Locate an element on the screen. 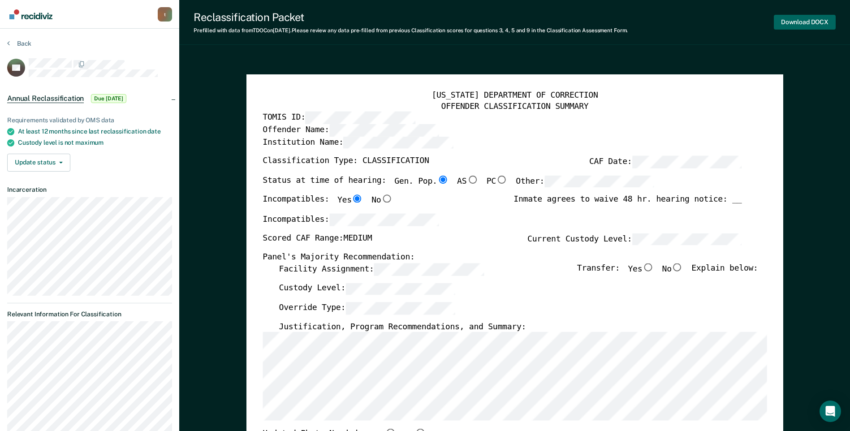  label: AS is located at coordinates (467, 181).